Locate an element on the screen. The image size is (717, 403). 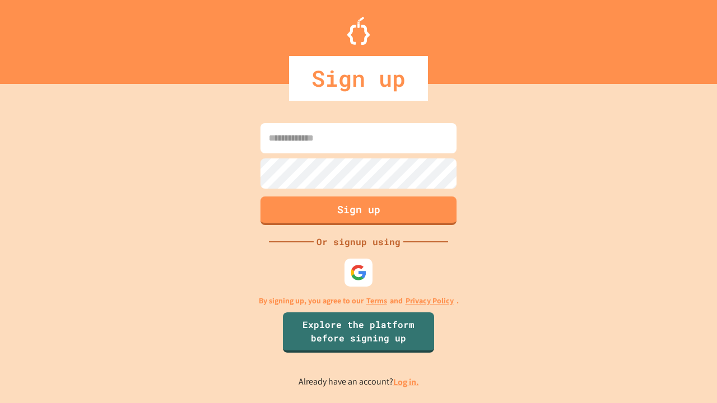
div: Or signup using is located at coordinates (359, 242).